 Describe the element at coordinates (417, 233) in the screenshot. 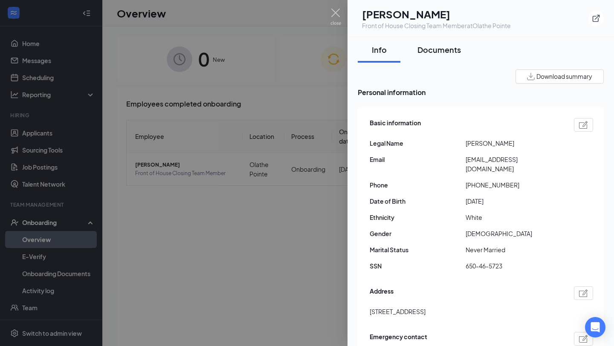

I see `span: Gender` at that location.